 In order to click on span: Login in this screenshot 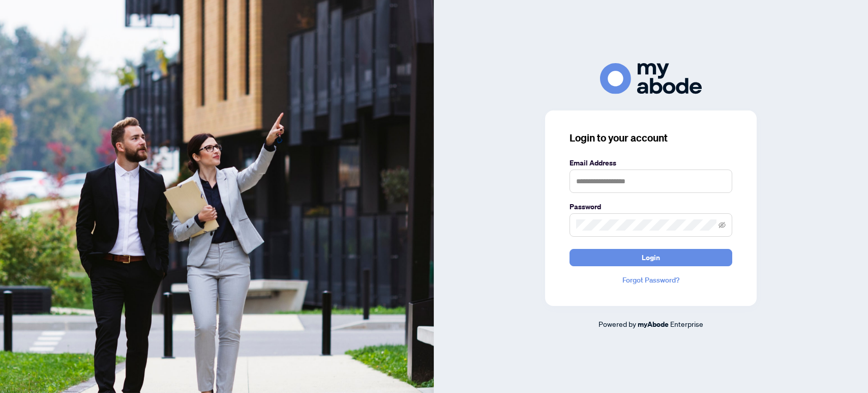, I will do `click(651, 258)`.